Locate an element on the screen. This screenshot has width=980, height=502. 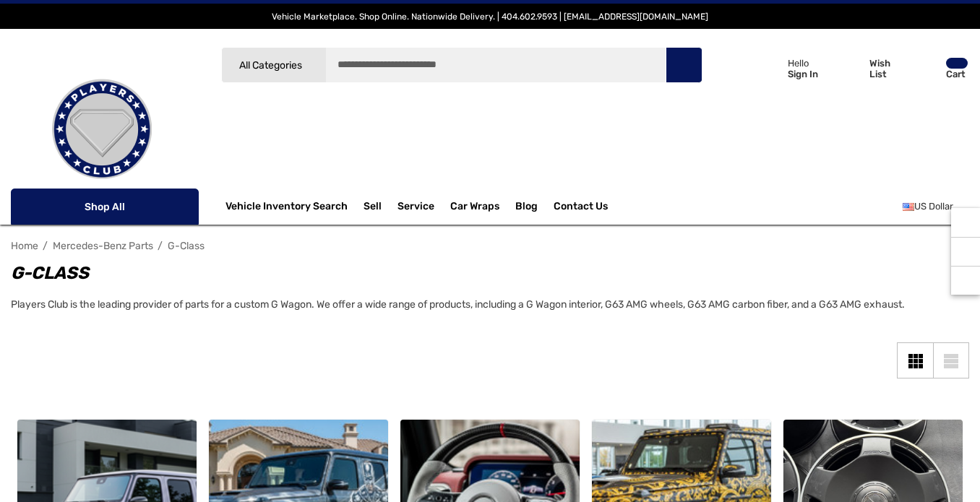
a: Car Wraps is located at coordinates (483, 207).